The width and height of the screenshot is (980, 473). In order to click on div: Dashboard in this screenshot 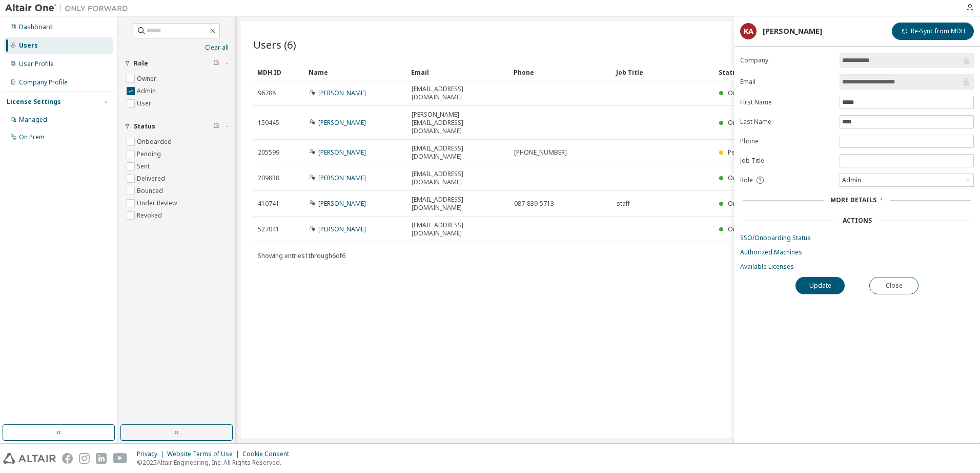, I will do `click(36, 27)`.